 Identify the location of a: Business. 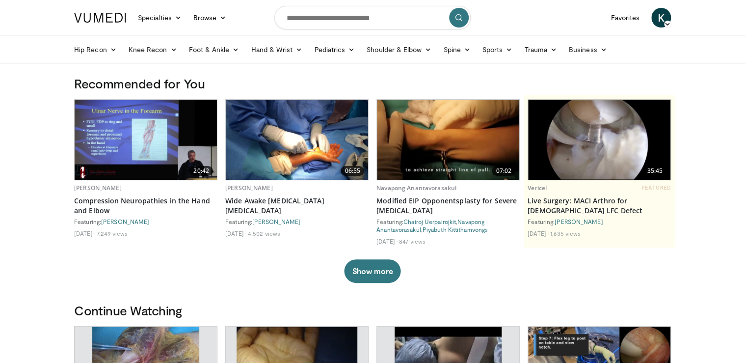
(588, 50).